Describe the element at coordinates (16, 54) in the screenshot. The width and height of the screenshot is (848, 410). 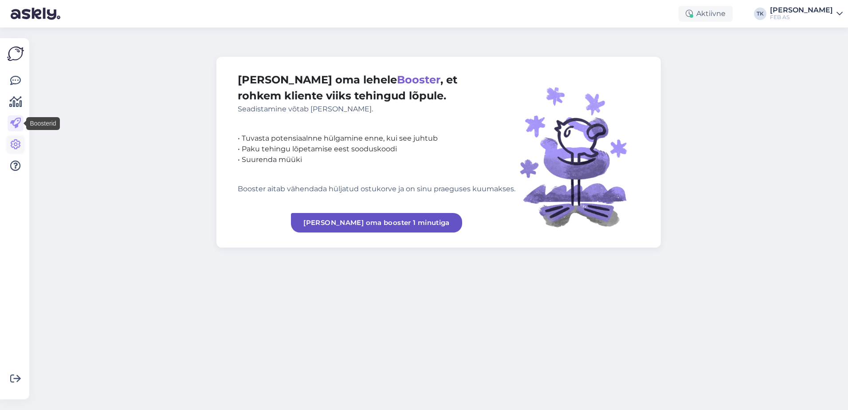
I see `img: Askly Logo` at that location.